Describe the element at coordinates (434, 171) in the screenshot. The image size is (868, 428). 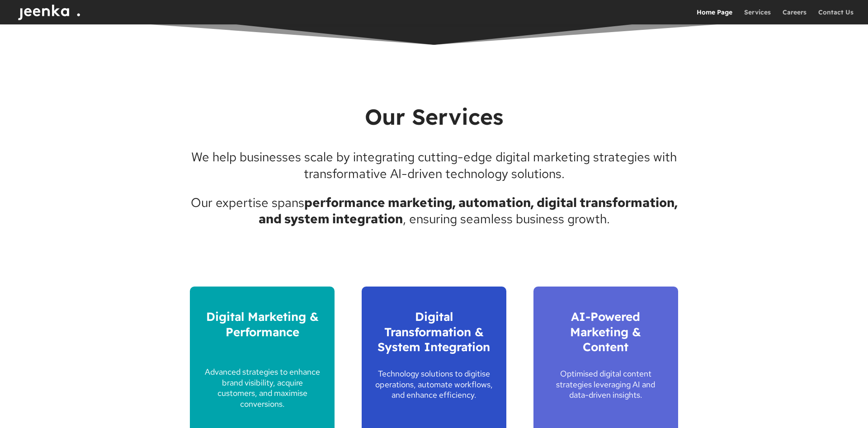
I see `p: We help businesses scale by integrating cutting-edge digital marketing strategies with transforma...` at that location.